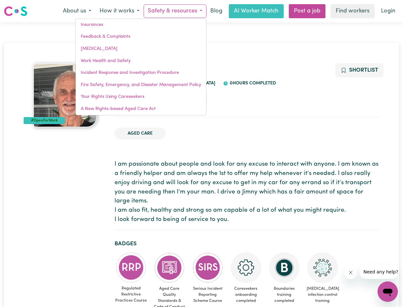 The image size is (403, 307). I want to click on img: CS Academy: Serious Incident Reporting Scheme course completed, so click(208, 267).